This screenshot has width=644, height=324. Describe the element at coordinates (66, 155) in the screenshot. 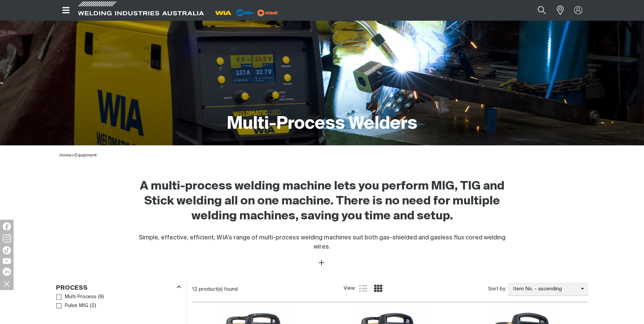

I see `a: Home` at that location.